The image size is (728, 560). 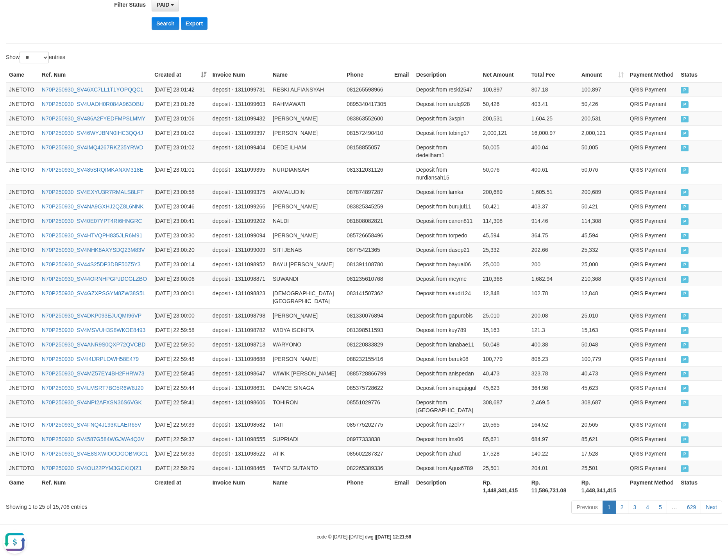 What do you see at coordinates (603, 104) in the screenshot?
I see `td: 50,426` at bounding box center [603, 104].